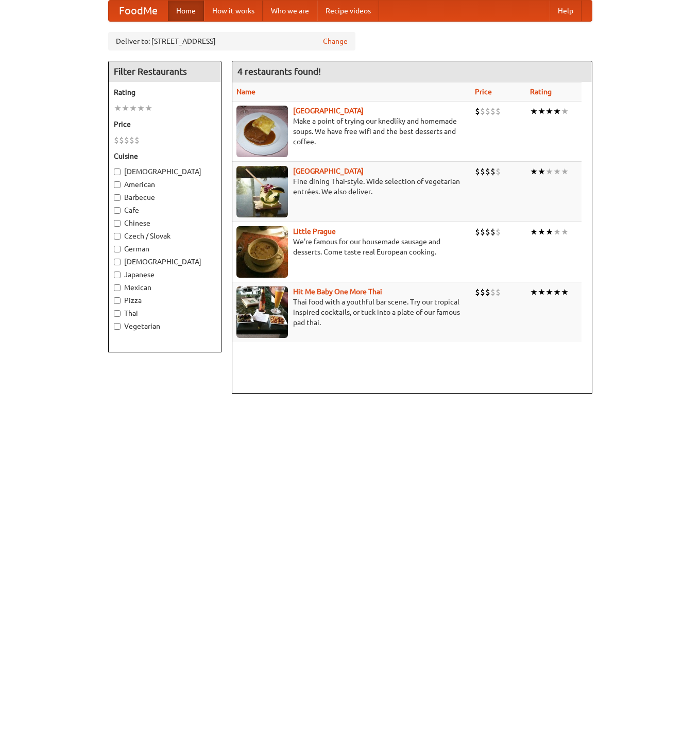 Image resolution: width=700 pixels, height=729 pixels. I want to click on input: Czech / Slovak, so click(117, 236).